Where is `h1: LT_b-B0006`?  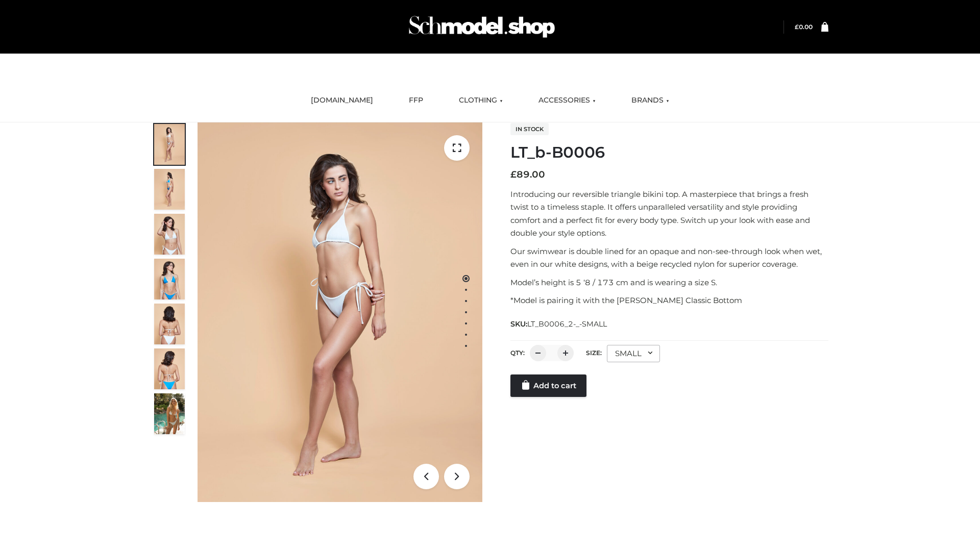 h1: LT_b-B0006 is located at coordinates (670, 153).